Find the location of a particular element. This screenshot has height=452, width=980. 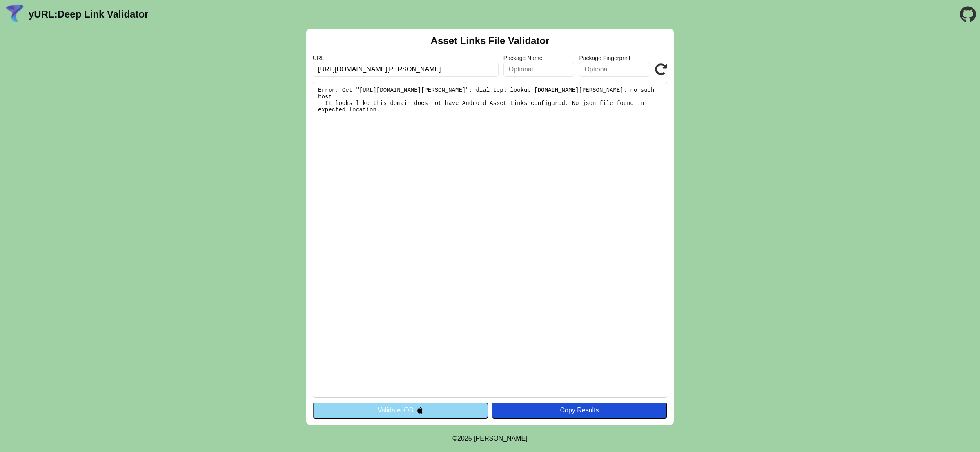

a: Michael Ibragimchayev's Personal Site is located at coordinates (501, 439).